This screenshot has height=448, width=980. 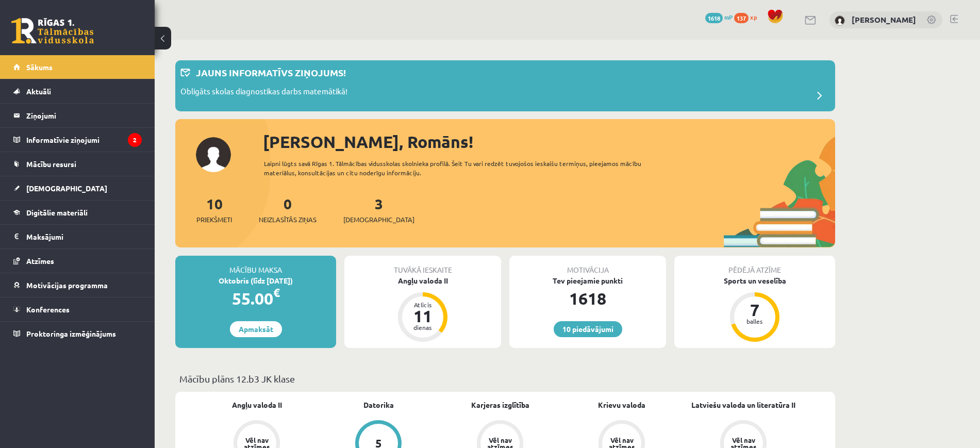 I want to click on a: Mācību resursi, so click(x=77, y=164).